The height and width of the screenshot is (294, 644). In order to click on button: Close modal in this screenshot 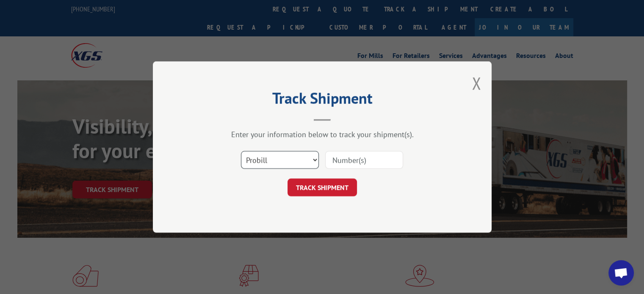, I will do `click(476, 83)`.